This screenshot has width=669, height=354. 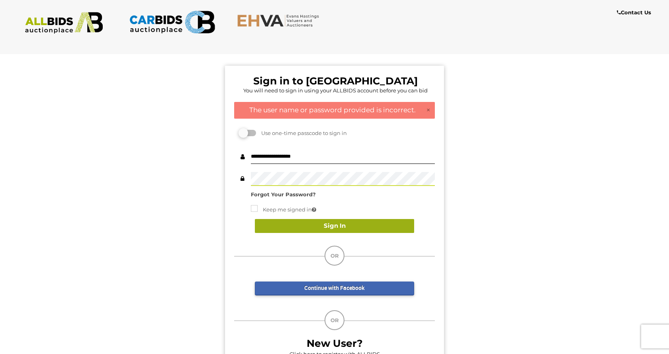 What do you see at coordinates (334, 226) in the screenshot?
I see `button: Sign In` at bounding box center [334, 226].